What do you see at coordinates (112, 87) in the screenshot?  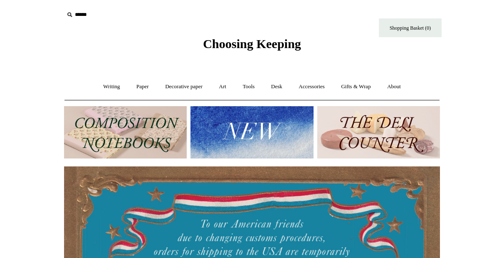 I see `a: Writing` at bounding box center [112, 87].